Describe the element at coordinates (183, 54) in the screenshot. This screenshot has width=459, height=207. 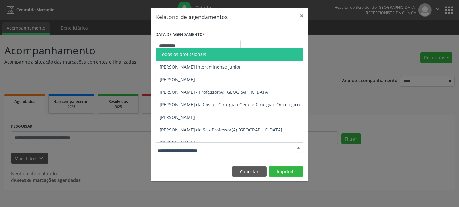
I see `span: Todos os profissionais` at that location.